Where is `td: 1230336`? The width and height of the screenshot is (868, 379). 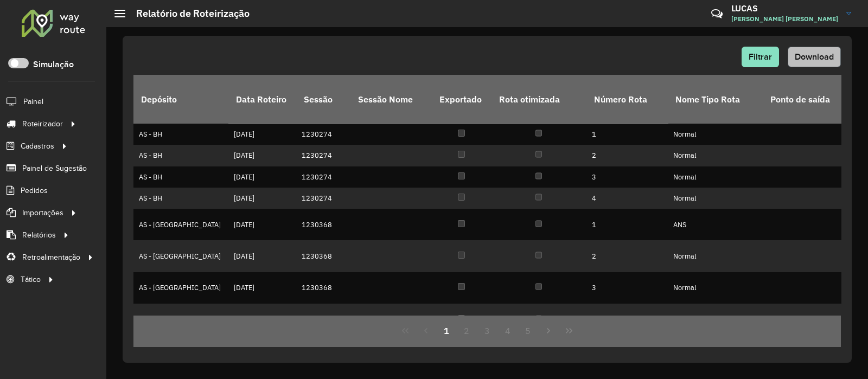
td: 1230336 is located at coordinates (323, 320).